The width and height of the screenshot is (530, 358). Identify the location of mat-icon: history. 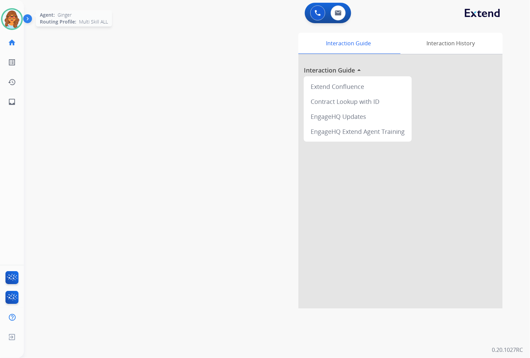
(12, 82).